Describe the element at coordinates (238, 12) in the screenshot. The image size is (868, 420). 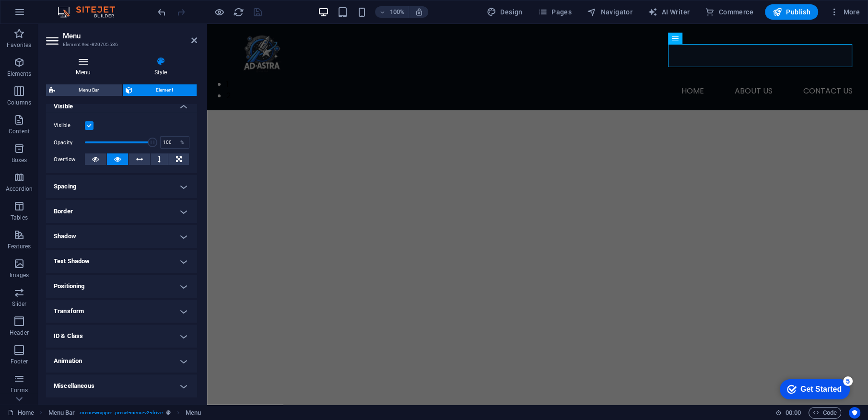
I see `button: reload` at that location.